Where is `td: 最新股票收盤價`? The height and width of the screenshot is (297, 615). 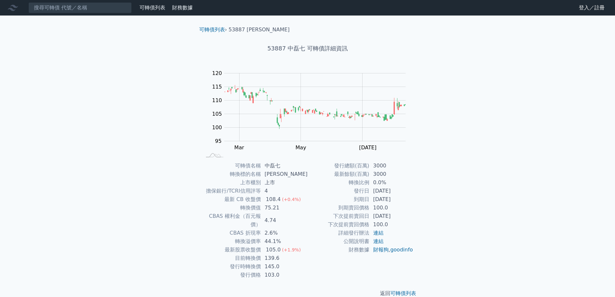
td: 最新股票收盤價 is located at coordinates (231, 250).